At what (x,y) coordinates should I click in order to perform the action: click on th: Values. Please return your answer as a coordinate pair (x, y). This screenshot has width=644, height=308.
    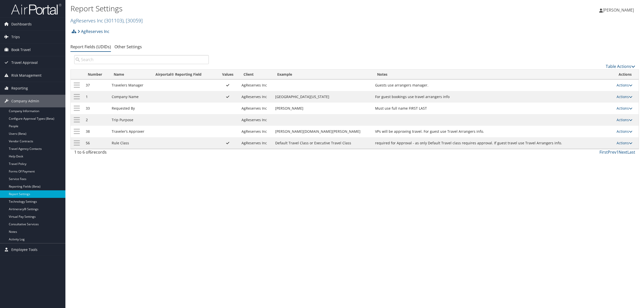
    Looking at the image, I should click on (228, 74).